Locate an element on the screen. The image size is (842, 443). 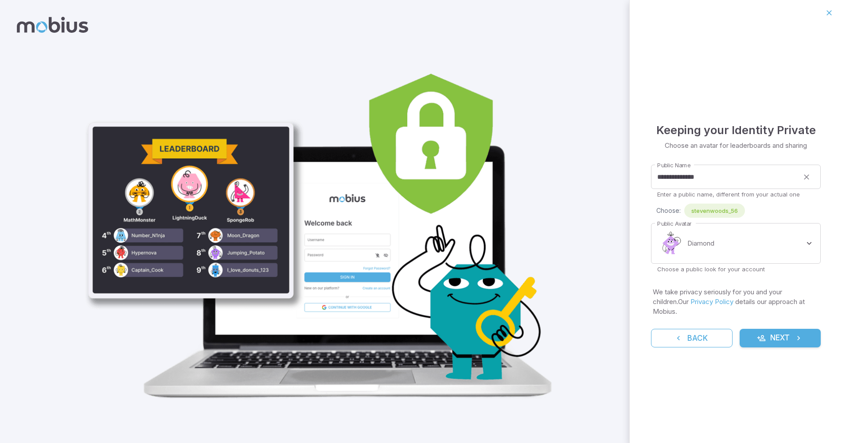
p: Diamond is located at coordinates (700, 244).